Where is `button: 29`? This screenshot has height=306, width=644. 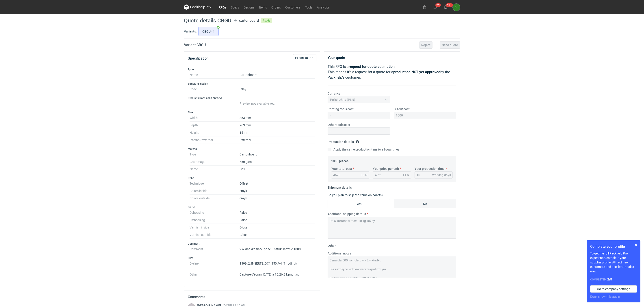
button: 29 is located at coordinates (435, 7).